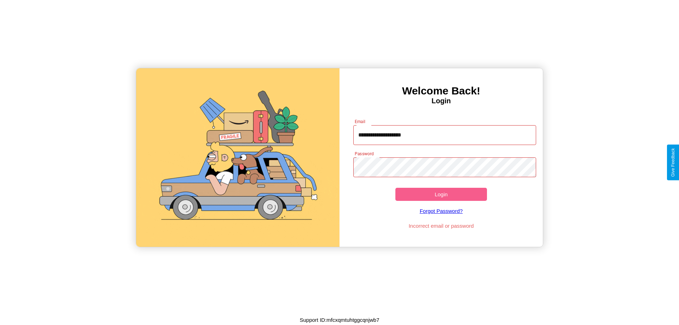 This screenshot has width=679, height=325. I want to click on h3: Welcome Back!, so click(441, 91).